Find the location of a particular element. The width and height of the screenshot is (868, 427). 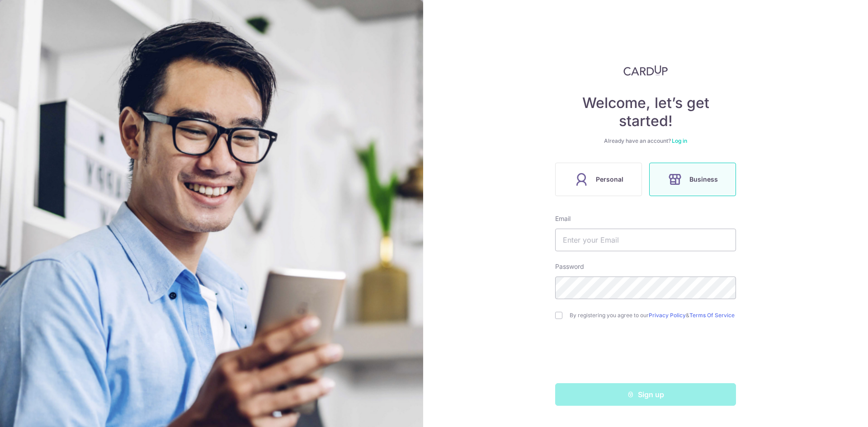

a: Personal is located at coordinates (598, 180).